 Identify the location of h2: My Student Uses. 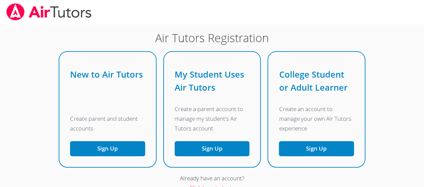
(212, 81).